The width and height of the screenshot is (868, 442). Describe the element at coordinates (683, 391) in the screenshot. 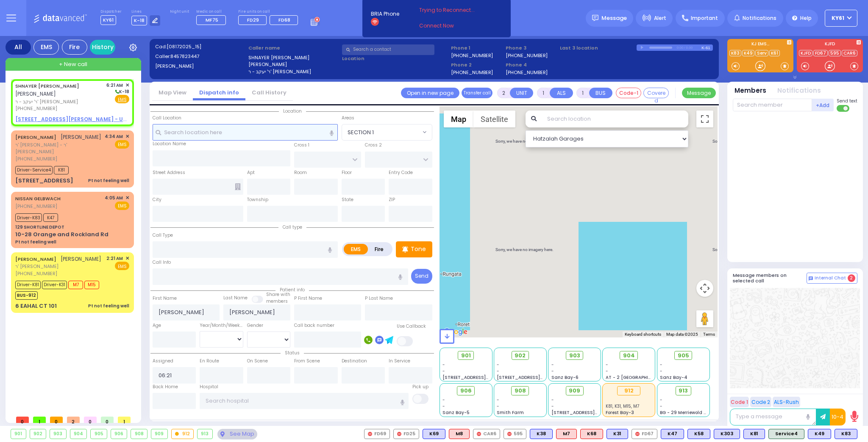

I see `span: 913` at that location.